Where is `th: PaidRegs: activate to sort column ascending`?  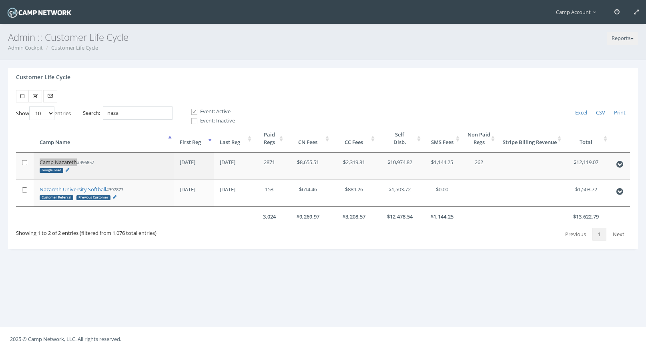
th: PaidRegs: activate to sort column ascending is located at coordinates (269, 138).